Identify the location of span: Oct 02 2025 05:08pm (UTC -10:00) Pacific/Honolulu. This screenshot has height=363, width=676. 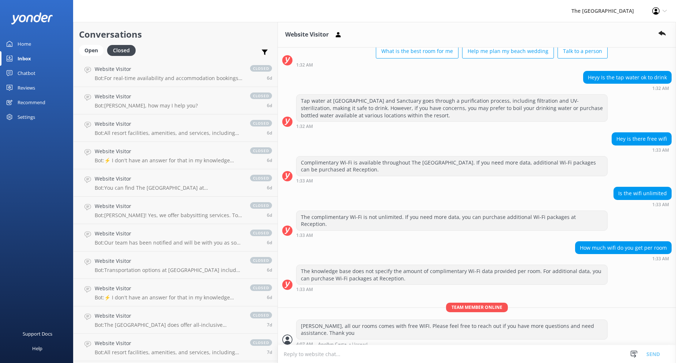
(269, 352).